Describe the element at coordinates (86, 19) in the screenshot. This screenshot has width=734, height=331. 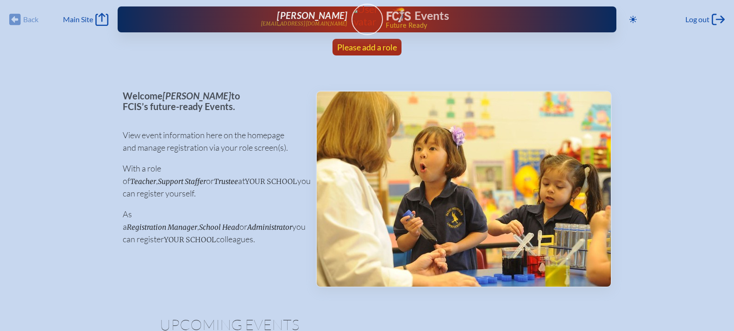
I see `a: Main Site` at that location.